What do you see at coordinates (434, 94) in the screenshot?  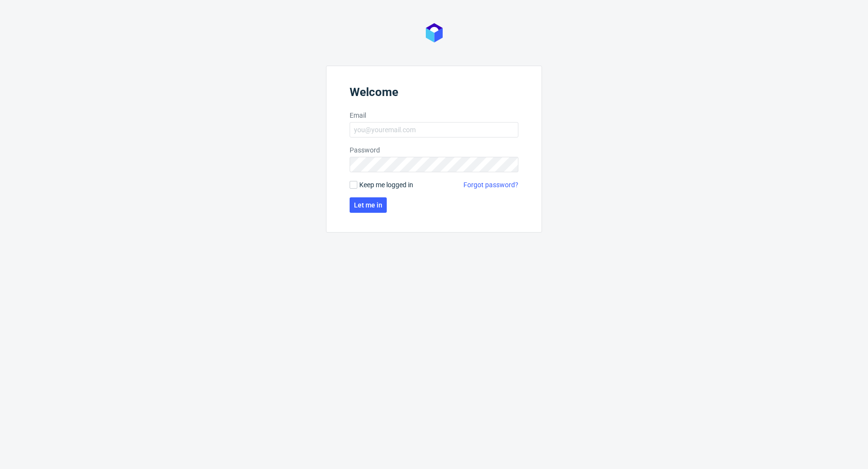 I see `header: Welcome` at bounding box center [434, 94].